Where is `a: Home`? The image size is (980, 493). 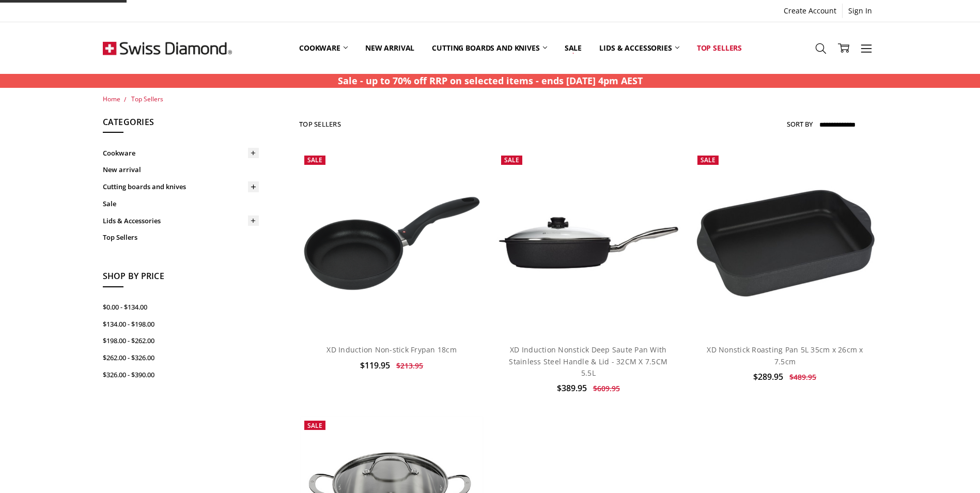
a: Home is located at coordinates (111, 99).